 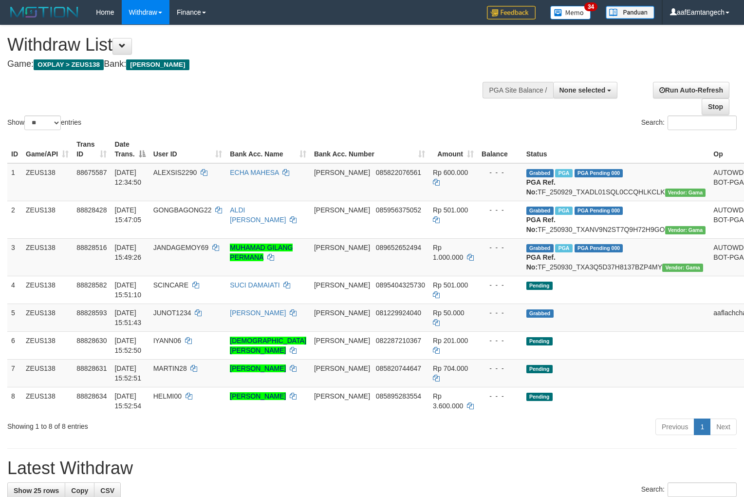 What do you see at coordinates (44, 123) in the screenshot?
I see `label: Show entries` at bounding box center [44, 123].